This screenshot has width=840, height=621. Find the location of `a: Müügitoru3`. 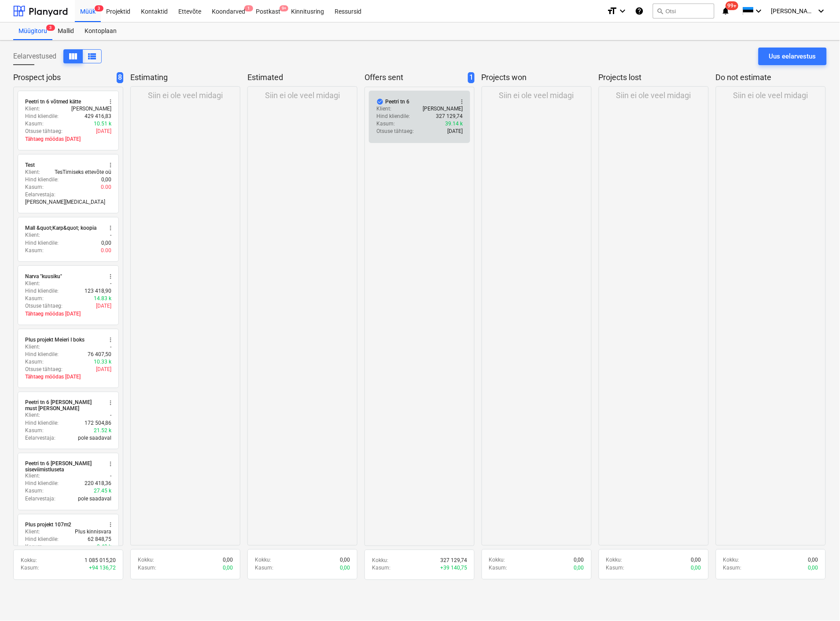

a: Müügitoru3 is located at coordinates (32, 31).